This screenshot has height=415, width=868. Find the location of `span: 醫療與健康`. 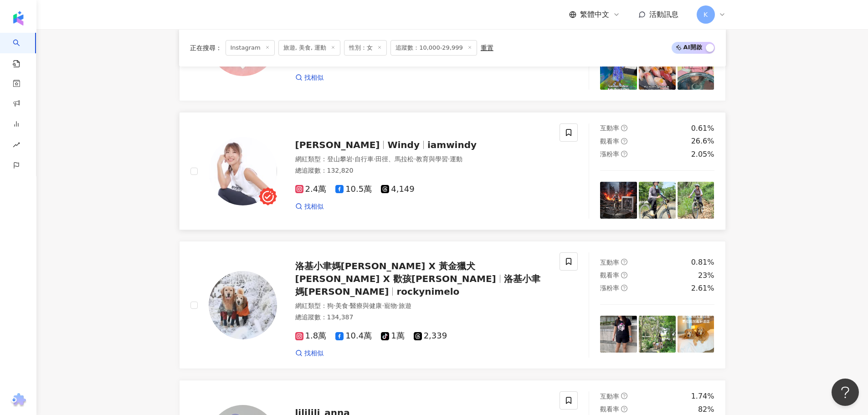

span: 醫療與健康 is located at coordinates (366, 306).